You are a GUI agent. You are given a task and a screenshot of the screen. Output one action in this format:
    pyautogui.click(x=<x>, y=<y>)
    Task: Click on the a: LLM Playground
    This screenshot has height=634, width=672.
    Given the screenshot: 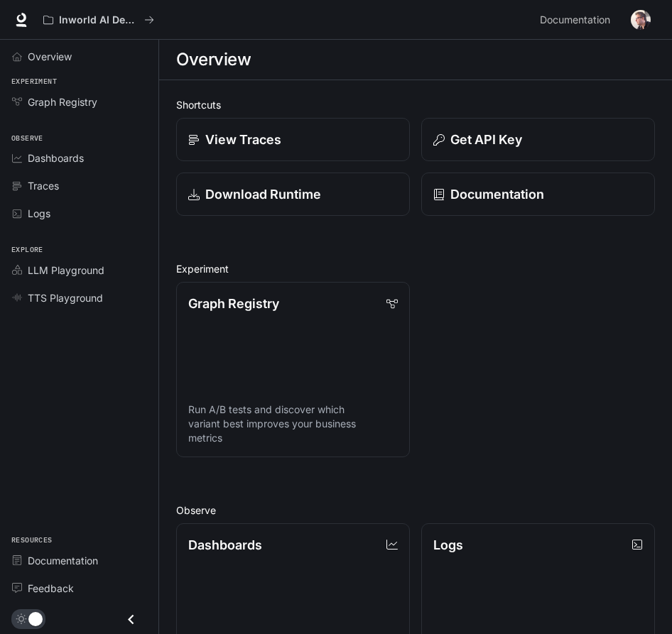 What is the action you would take?
    pyautogui.click(x=79, y=270)
    